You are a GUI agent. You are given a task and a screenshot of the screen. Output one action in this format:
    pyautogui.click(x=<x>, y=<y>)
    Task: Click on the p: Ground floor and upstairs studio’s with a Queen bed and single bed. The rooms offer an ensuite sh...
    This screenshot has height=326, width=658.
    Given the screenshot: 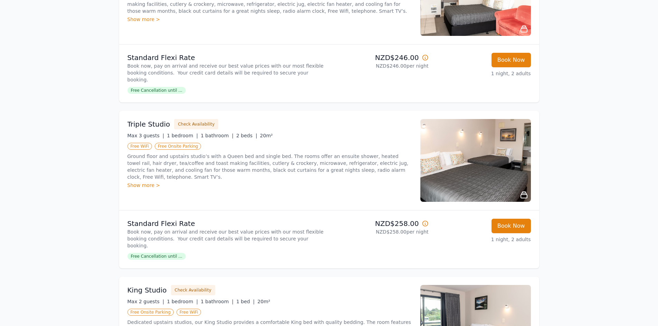 What is the action you would take?
    pyautogui.click(x=270, y=167)
    